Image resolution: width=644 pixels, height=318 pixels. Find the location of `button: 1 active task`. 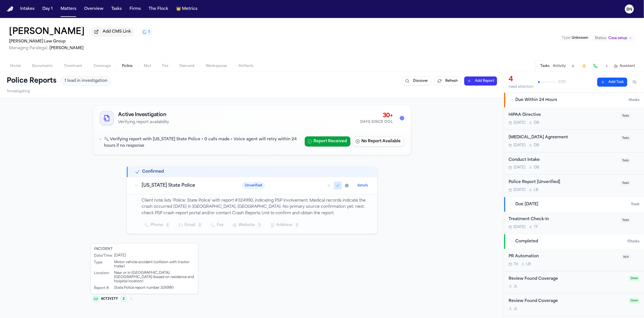

button: 1 active task is located at coordinates (146, 32).